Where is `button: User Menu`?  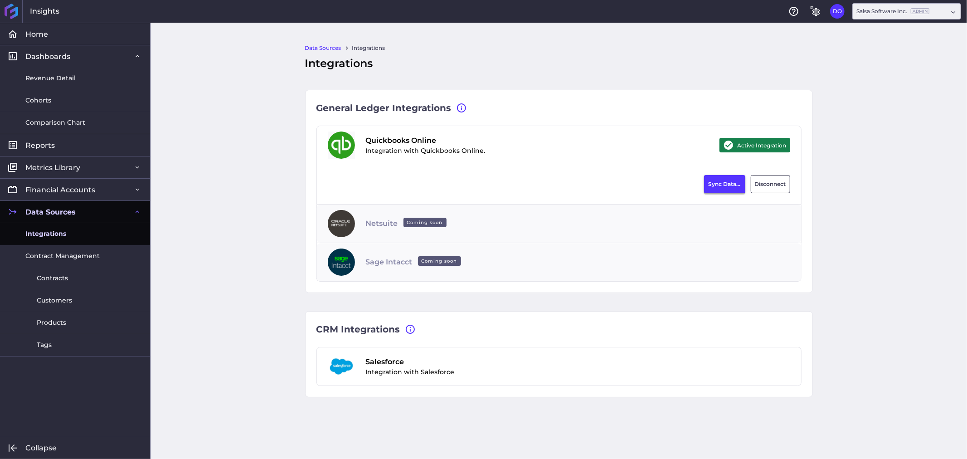
button: User Menu is located at coordinates (838, 11).